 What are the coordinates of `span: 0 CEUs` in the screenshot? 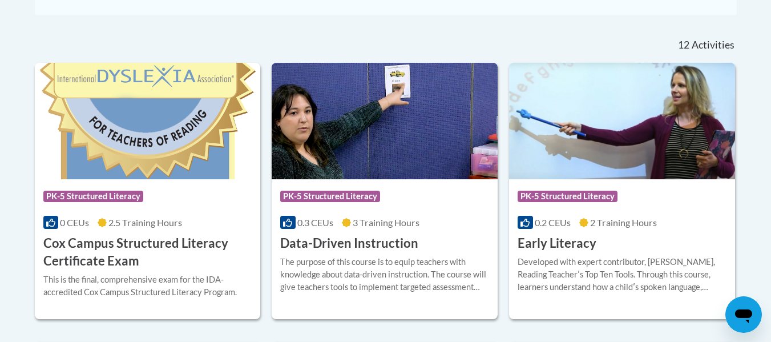 It's located at (74, 222).